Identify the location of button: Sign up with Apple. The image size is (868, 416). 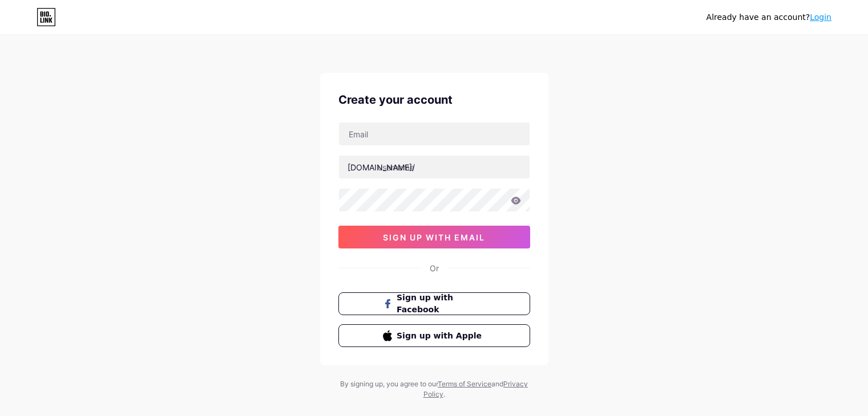
(434, 336).